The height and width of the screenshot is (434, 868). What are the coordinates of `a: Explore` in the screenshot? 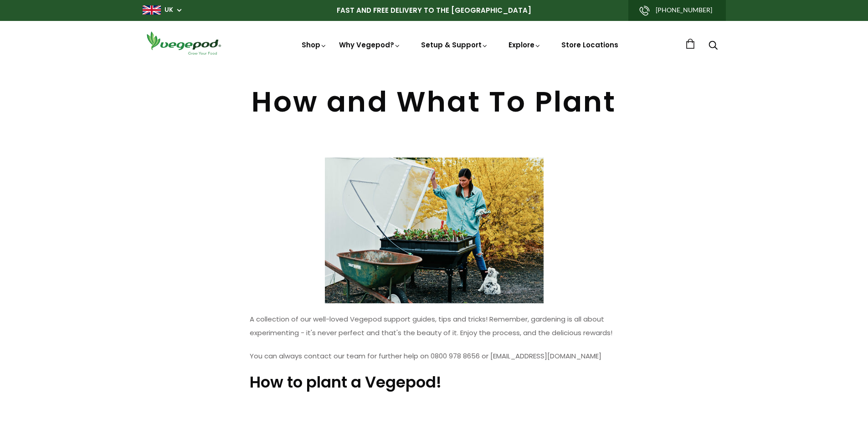 It's located at (524, 45).